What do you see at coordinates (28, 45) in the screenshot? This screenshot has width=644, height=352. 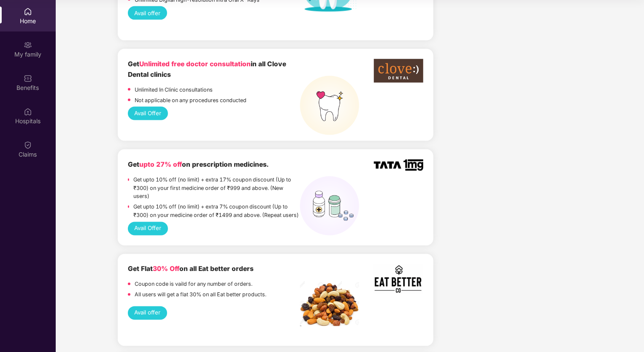 I see `img: svg+xml;base64,PHN2ZyB3aWR0aD0iMjAiIGhlaWdodD0iMjAiIHZpZXdCb3g9IjAgMCAyMCAyMCIgZmlsbD0ibm9uZSIgeG...` at bounding box center [28, 45].